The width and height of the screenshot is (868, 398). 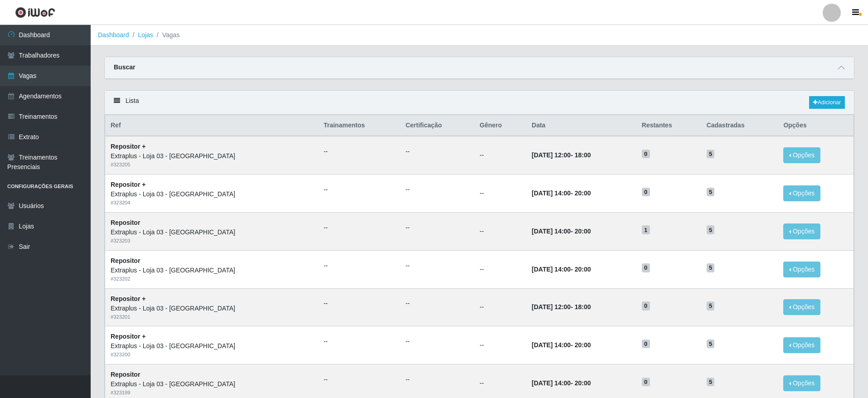 What do you see at coordinates (500, 125) in the screenshot?
I see `th: Gênero` at bounding box center [500, 125].